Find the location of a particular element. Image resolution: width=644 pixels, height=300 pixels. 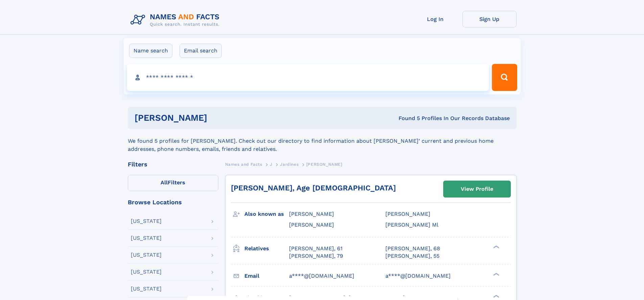

label: Name search is located at coordinates (151, 51).